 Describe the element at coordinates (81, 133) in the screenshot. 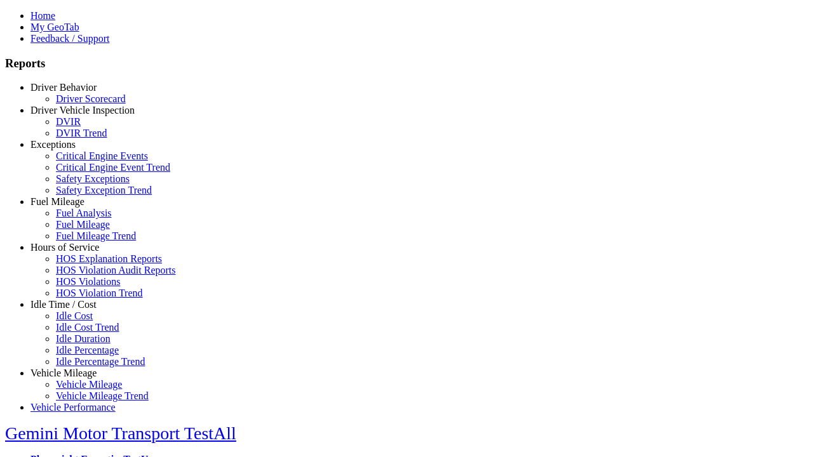

I see `a: DVIR Trend` at that location.